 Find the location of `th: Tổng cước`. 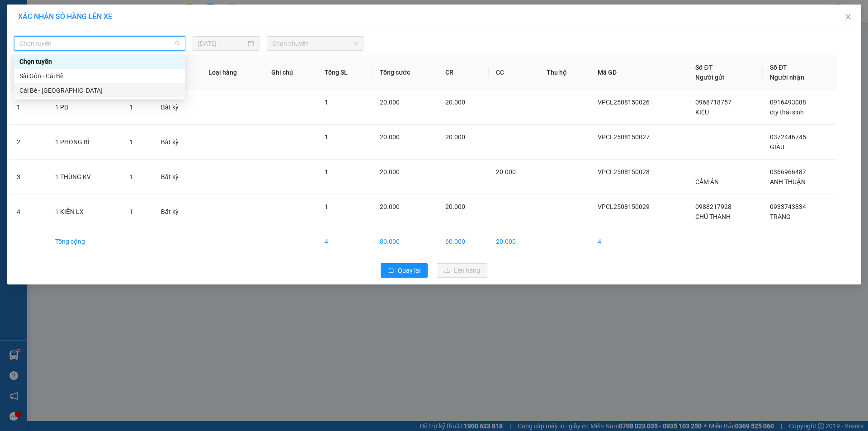

th: Tổng cước is located at coordinates (405, 72).